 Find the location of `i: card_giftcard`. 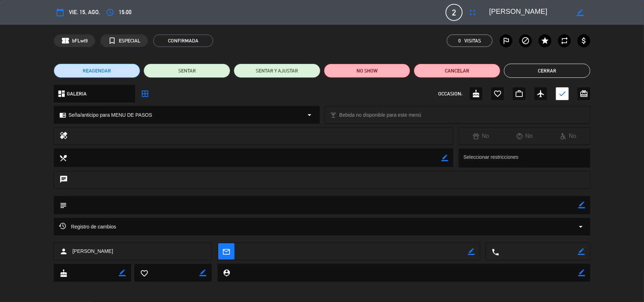

i: card_giftcard is located at coordinates (584, 93).